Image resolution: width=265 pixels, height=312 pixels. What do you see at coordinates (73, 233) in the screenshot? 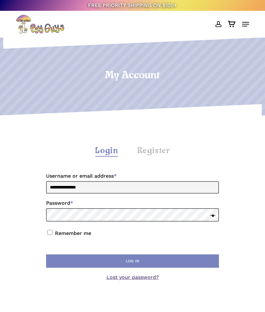
I see `label: Remember me` at bounding box center [73, 233].